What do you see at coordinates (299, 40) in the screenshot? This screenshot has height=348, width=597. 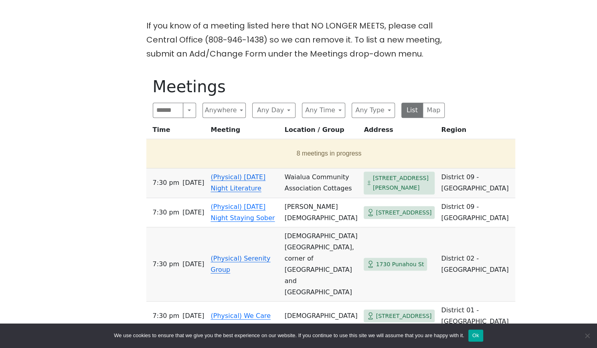 I see `p: If you know of a meeting listed here that NO LONGER MEETS, please call Central Office (808-946-14...` at bounding box center [299, 40].